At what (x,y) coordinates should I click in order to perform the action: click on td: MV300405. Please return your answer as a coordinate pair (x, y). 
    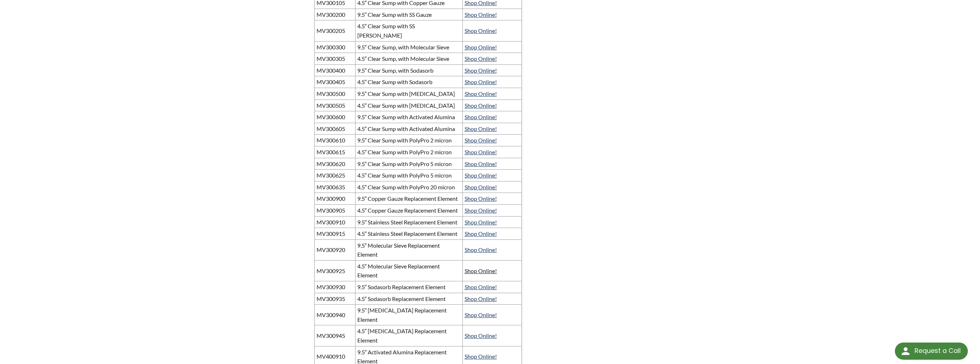
    Looking at the image, I should click on (335, 82).